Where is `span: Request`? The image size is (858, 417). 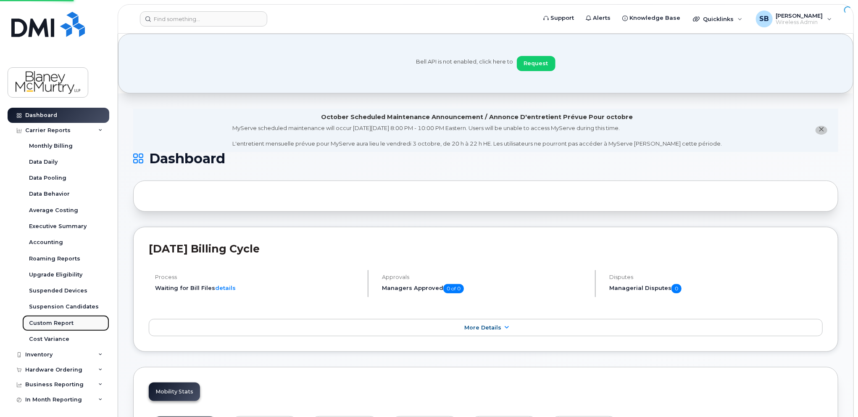 span: Request is located at coordinates (536, 63).